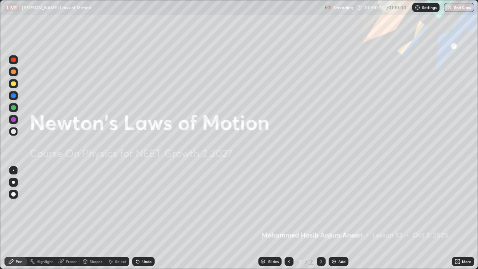 This screenshot has width=478, height=269. What do you see at coordinates (273, 261) in the screenshot?
I see `div: Slides` at bounding box center [273, 261].